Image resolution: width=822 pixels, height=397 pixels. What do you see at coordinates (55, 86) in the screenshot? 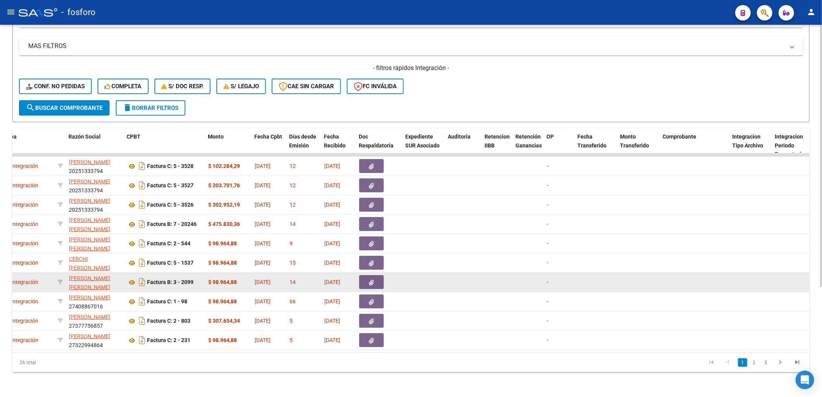
I see `span: Conf. no pedidas` at bounding box center [55, 86].